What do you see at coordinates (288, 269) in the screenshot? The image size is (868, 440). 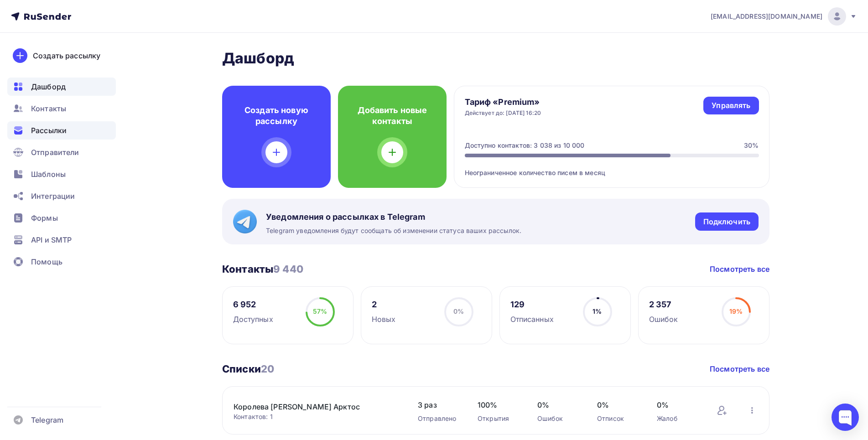 I see `span: 9 440` at bounding box center [288, 269].